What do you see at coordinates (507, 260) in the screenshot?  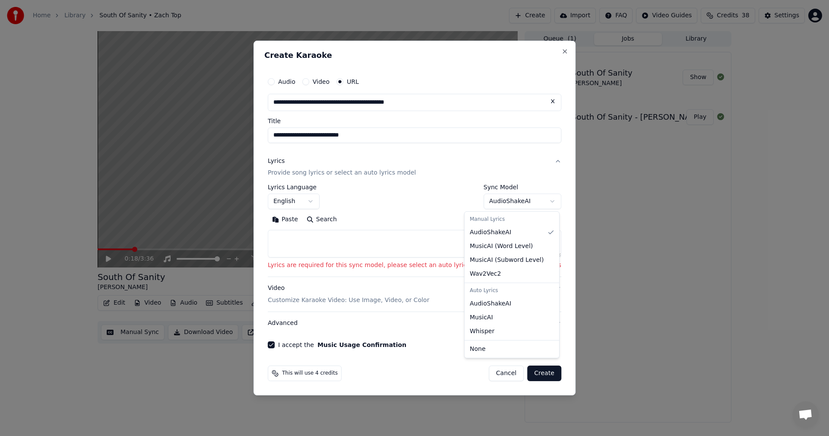 I see `span: MusicAI ( Subword Level )` at bounding box center [507, 260].